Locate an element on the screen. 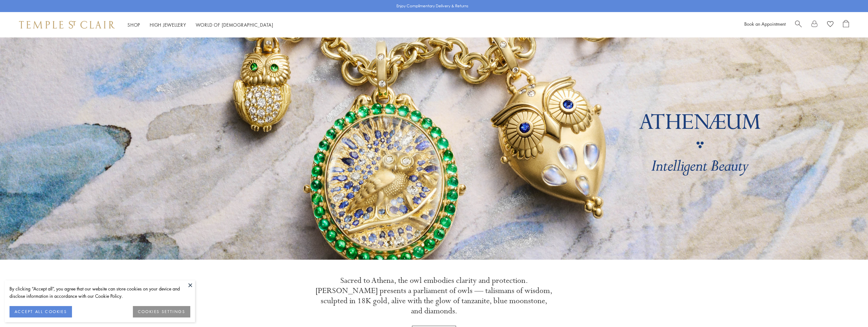 The width and height of the screenshot is (868, 327). a: View Wishlist is located at coordinates (830, 25).